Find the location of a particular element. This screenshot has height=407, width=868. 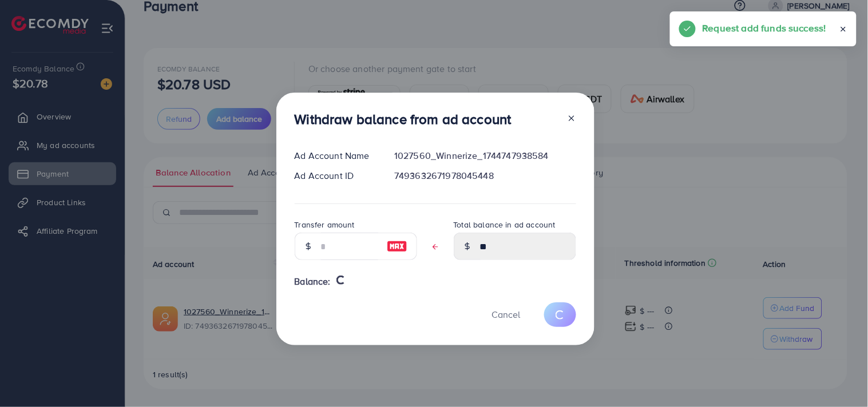

h3: Withdraw balance from ad account is located at coordinates (403, 119).